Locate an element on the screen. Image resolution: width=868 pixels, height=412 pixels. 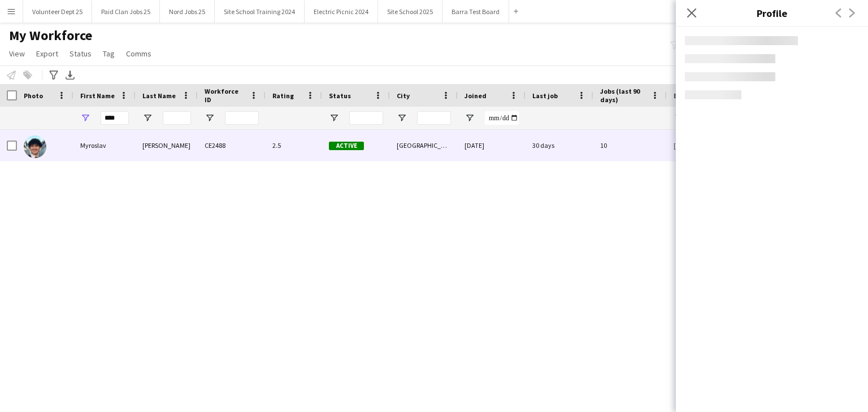
button: Electric Picnic 2024 is located at coordinates (341, 11).